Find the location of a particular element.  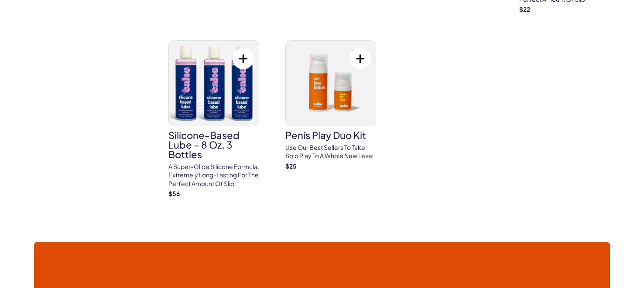

p: Use our best sellers to take solo play to a whole new level is located at coordinates (330, 151).